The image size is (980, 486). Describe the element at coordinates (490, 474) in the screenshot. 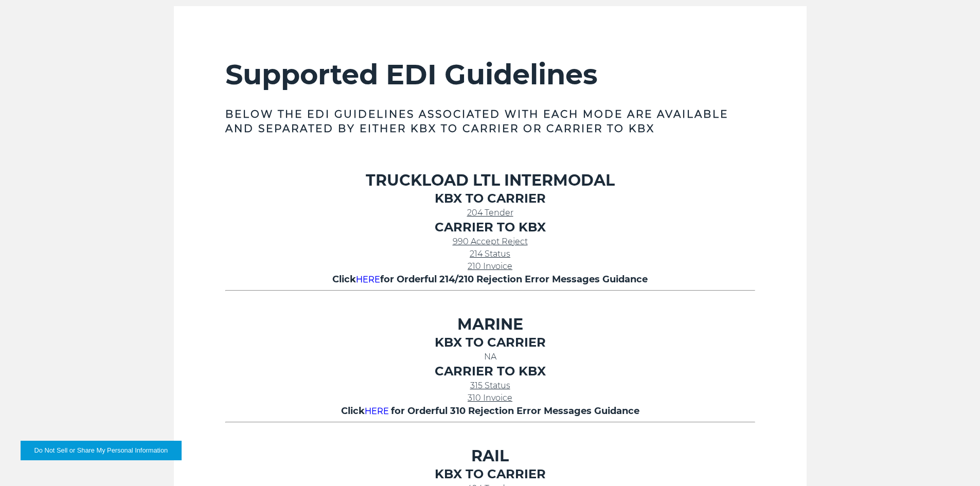

I see `h4: KBX TO CARRIER` at that location.